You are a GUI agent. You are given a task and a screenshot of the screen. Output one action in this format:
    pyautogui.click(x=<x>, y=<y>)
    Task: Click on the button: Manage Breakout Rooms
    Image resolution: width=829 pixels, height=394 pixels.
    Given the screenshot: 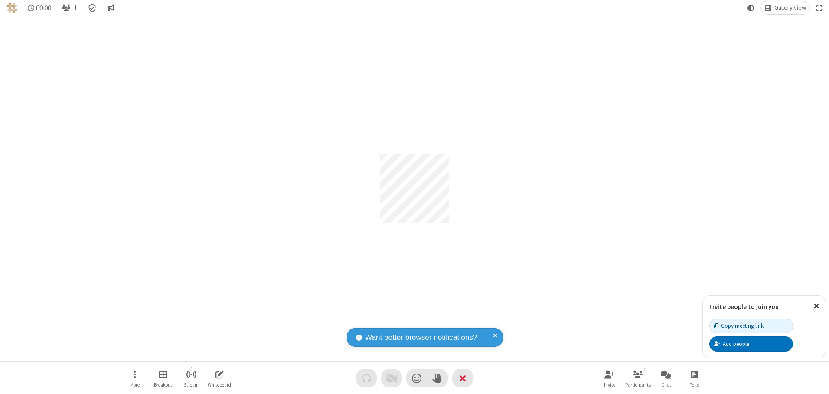 What is the action you would take?
    pyautogui.click(x=163, y=378)
    